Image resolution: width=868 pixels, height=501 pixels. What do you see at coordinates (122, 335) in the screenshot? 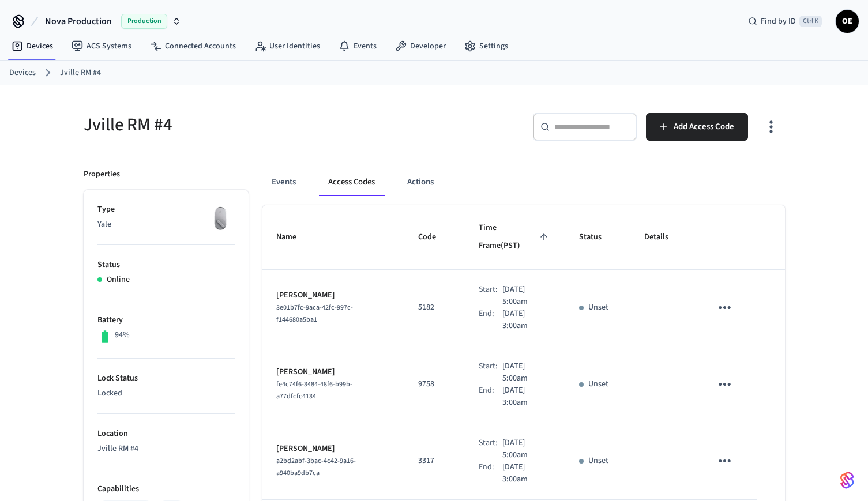
I see `p: 94%` at bounding box center [122, 335].